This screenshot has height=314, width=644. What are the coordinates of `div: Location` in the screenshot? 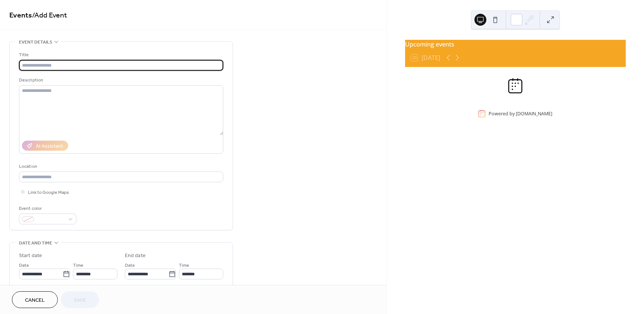 It's located at (120, 167).